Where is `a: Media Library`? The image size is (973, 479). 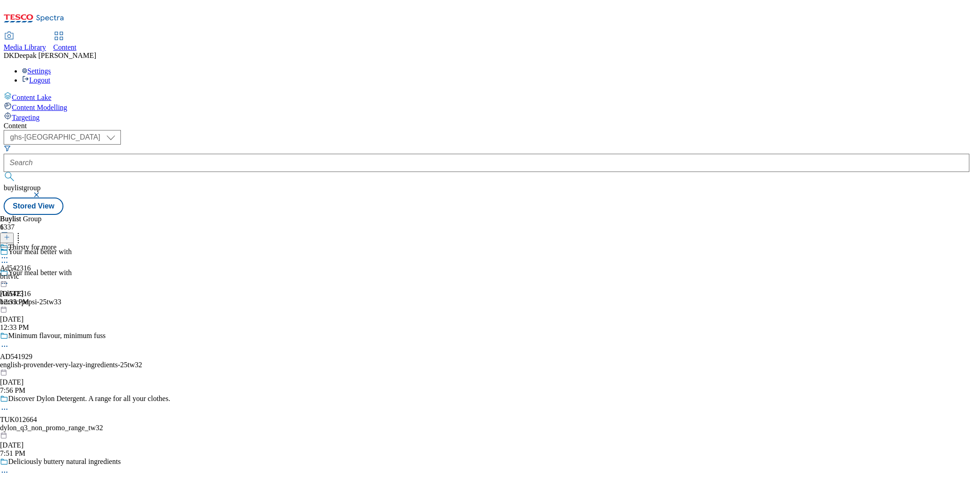
a: Media Library is located at coordinates (25, 42).